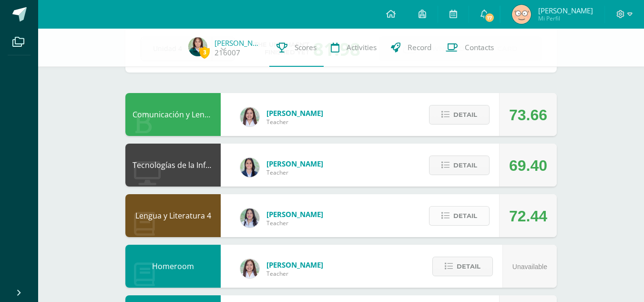 This screenshot has height=302, width=644. Describe the element at coordinates (197, 47) in the screenshot. I see `img: 0c5a41cfdde5bb270759eb943fb6abf5.png` at that location.